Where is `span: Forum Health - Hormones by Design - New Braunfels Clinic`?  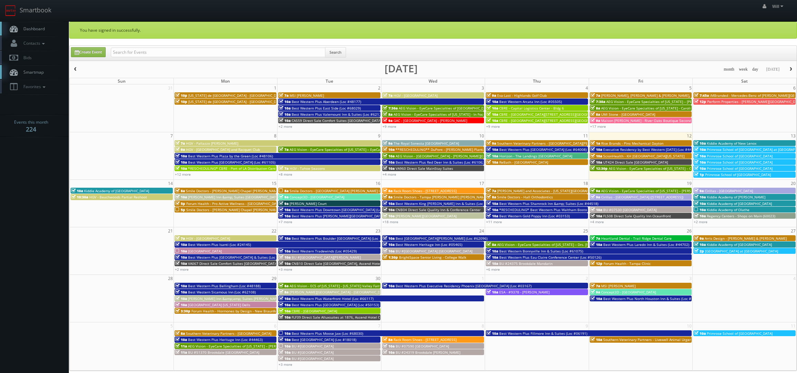 span: Forum Health - Hormones by Design - New Braunfels Clinic is located at coordinates (240, 311).